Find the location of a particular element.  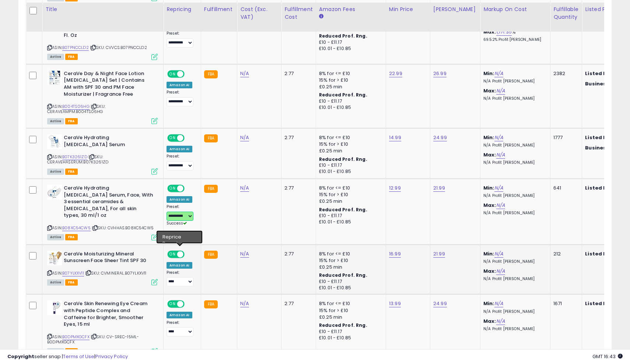

div: 1777 is located at coordinates (565, 138).